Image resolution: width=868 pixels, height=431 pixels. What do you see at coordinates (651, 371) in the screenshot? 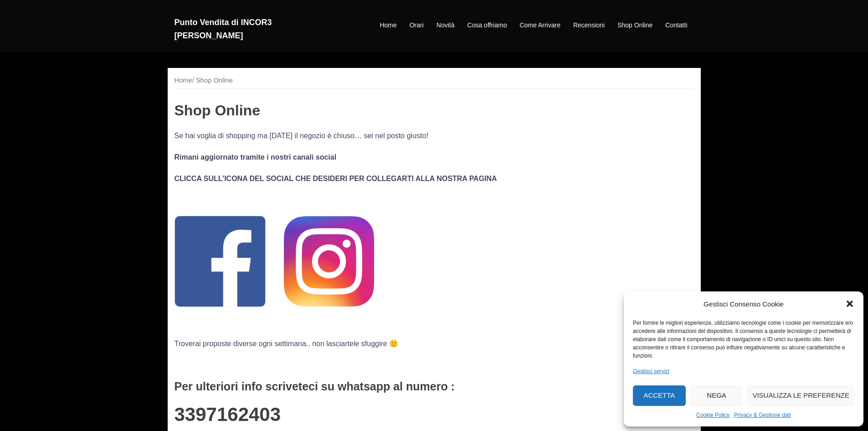
I see `a: Gestisci servizi` at bounding box center [651, 371].